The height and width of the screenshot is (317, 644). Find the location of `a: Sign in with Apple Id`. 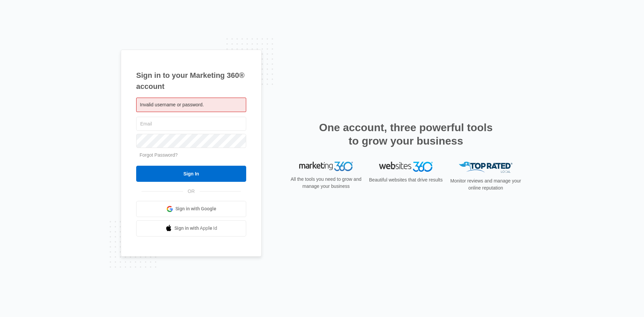

a: Sign in with Apple Id is located at coordinates (191, 228).